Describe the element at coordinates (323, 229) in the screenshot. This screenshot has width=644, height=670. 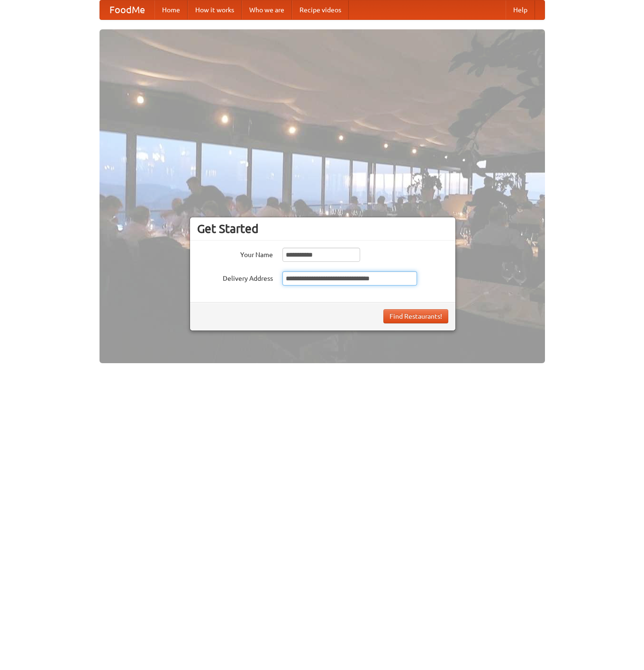
I see `h3: Get Started` at that location.